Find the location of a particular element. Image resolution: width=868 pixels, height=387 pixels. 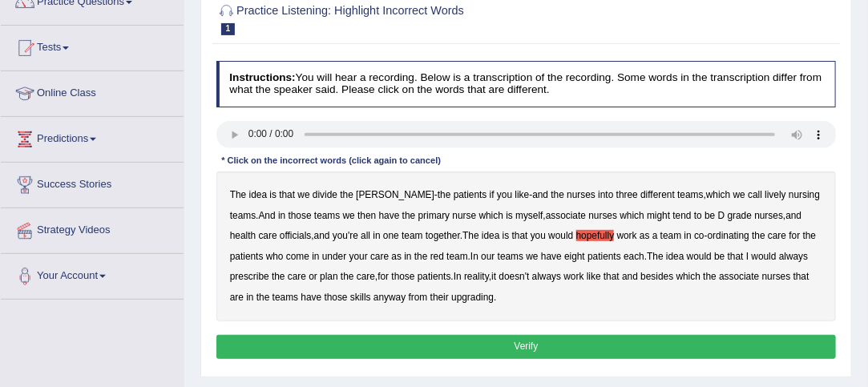

b: your is located at coordinates (358, 256).